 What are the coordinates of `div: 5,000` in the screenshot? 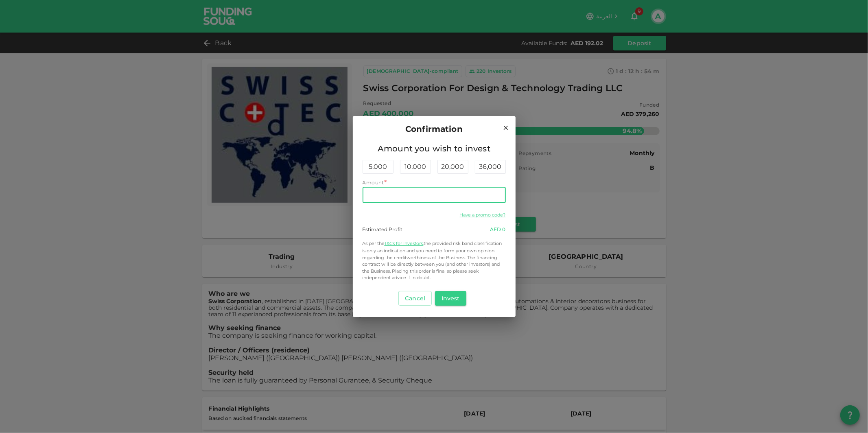 It's located at (378, 167).